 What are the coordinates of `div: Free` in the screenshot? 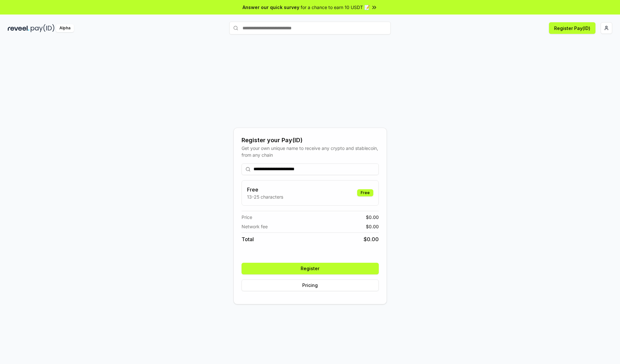 It's located at (365, 193).